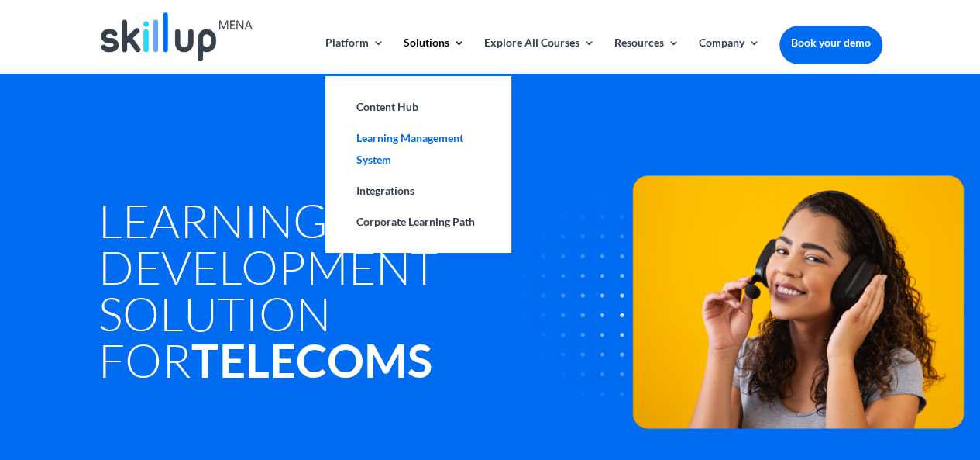  Describe the element at coordinates (646, 55) in the screenshot. I see `a: Resources` at that location.